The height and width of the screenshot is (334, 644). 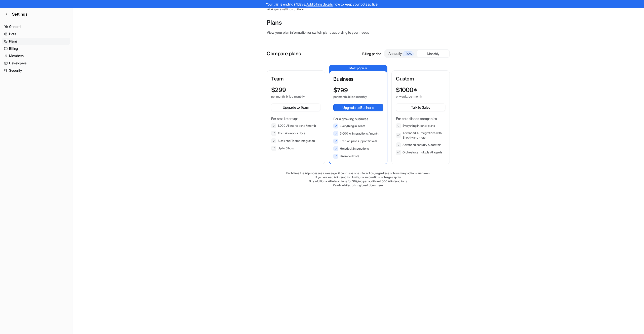 I want to click on span: Settings, so click(x=20, y=14).